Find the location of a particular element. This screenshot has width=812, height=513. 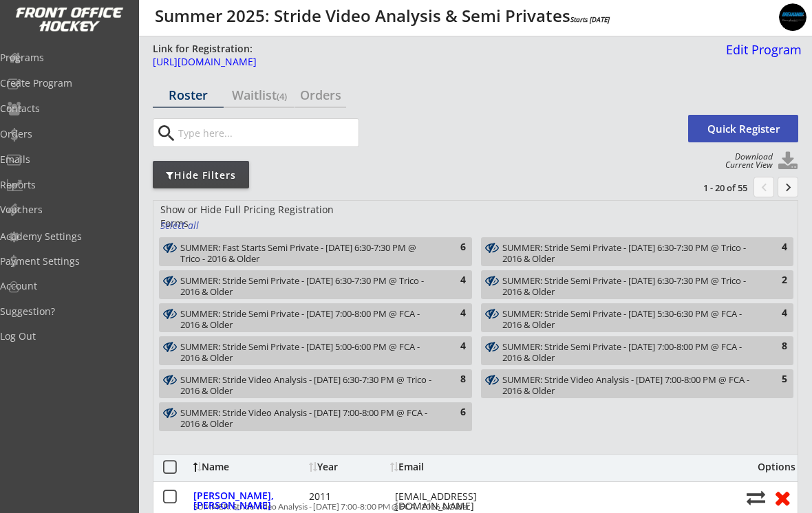

div: Download Current View is located at coordinates (746, 161).